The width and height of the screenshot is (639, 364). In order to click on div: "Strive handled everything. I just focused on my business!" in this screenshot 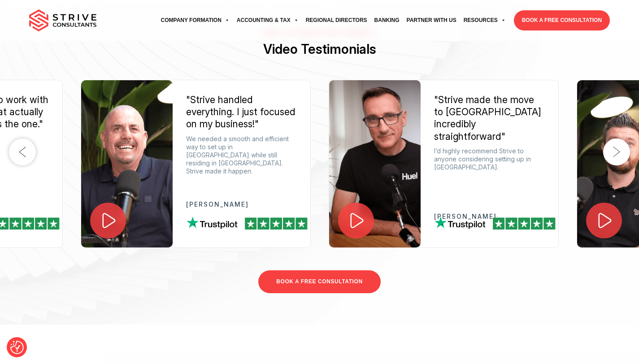, I will do `click(241, 112)`.